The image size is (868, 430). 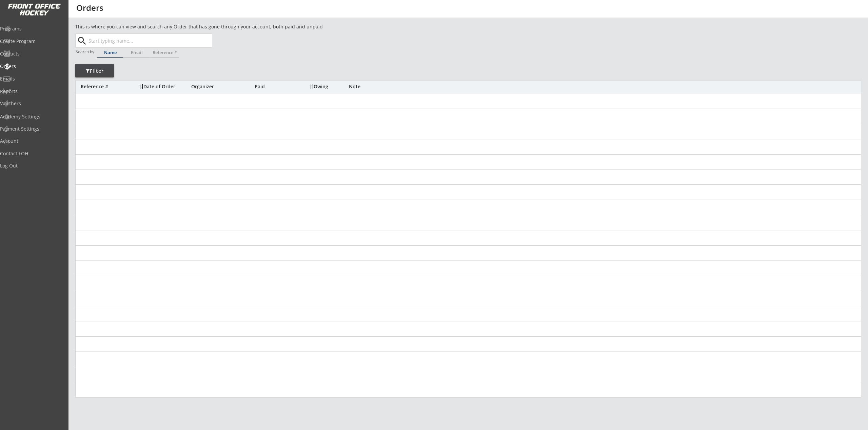 I want to click on button: search, so click(x=82, y=41).